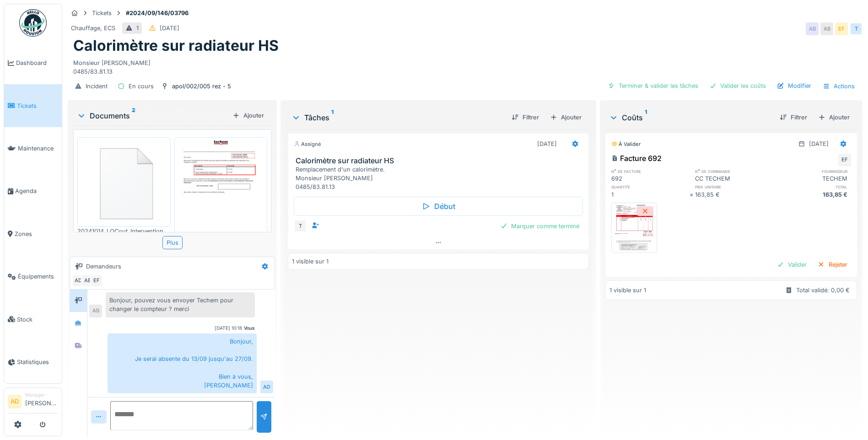 This screenshot has height=440, width=868. Describe the element at coordinates (157, 12) in the screenshot. I see `strong: #2024/09/146/03796` at that location.